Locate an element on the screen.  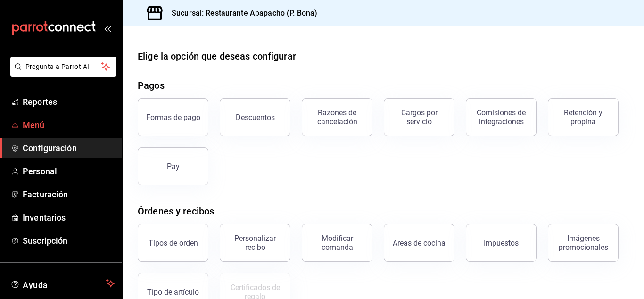
div: Personalizar recibo is located at coordinates (255, 242).